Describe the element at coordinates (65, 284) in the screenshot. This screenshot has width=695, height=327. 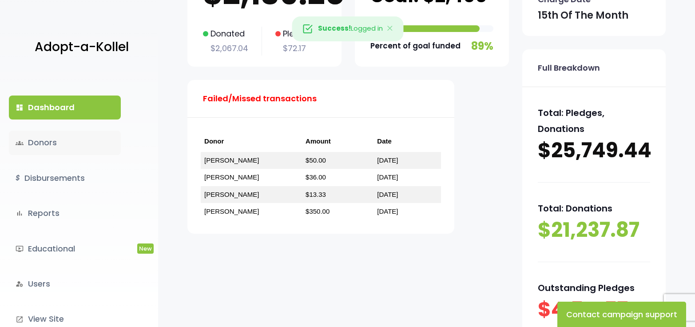
I see `a: manage_accountsUsers` at that location.